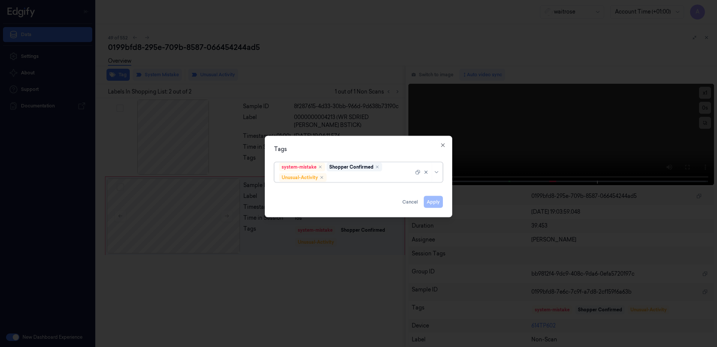 The width and height of the screenshot is (717, 347). I want to click on button: Cancel, so click(410, 202).